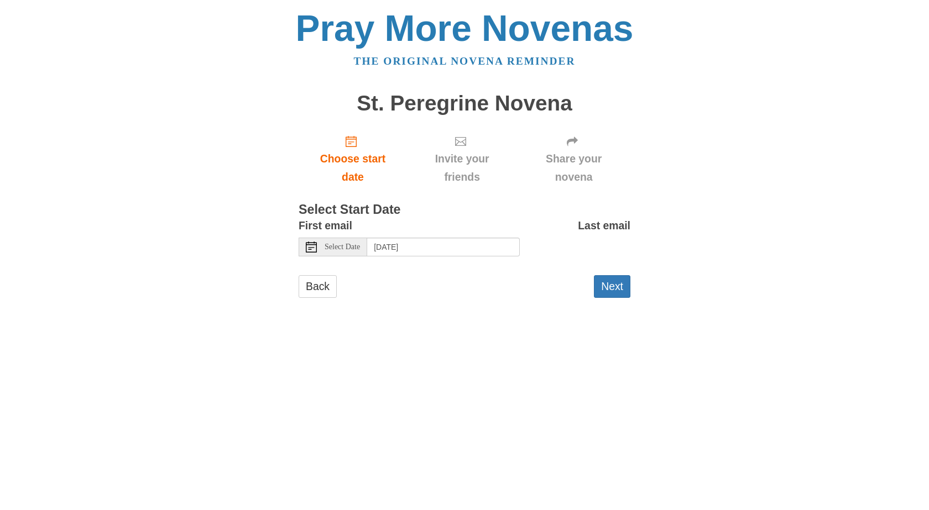  Describe the element at coordinates (573, 168) in the screenshot. I see `span: Share your novena` at that location.